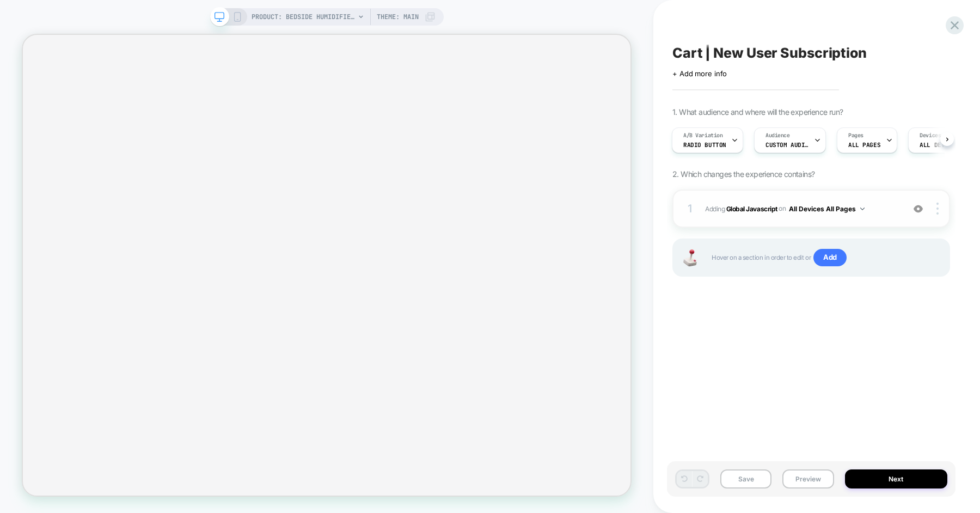  Describe the element at coordinates (862, 209) in the screenshot. I see `img: down arrow` at that location.